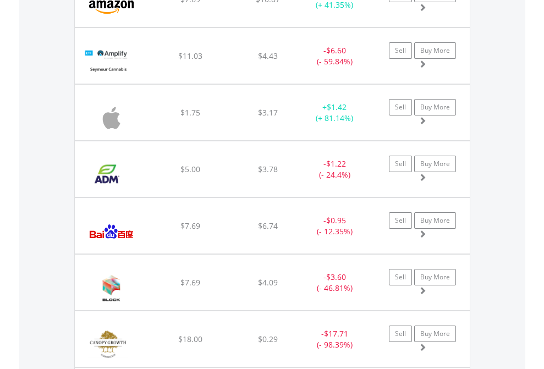  I want to click on span: $4.43, so click(268, 56).